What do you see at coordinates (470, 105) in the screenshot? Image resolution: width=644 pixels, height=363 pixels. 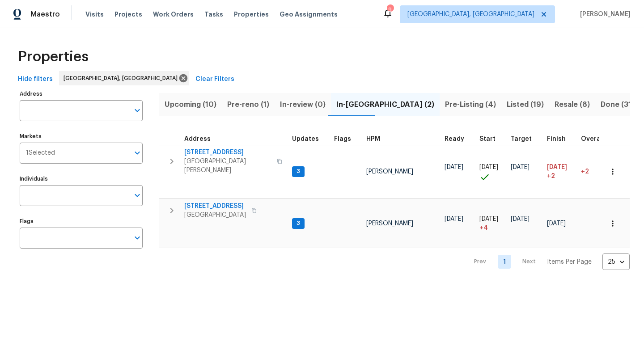 I see `span: Pre-Listing (4)` at bounding box center [470, 105].